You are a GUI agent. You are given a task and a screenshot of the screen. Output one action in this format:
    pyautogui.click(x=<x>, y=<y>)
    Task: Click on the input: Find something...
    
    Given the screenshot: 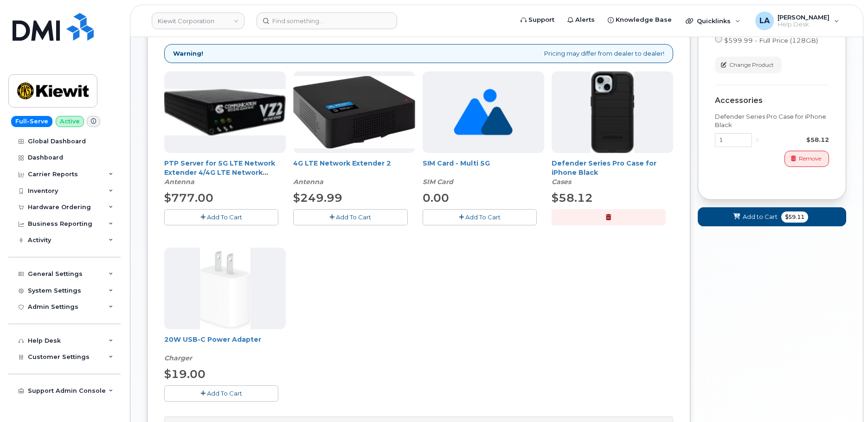 What is the action you would take?
    pyautogui.click(x=327, y=21)
    